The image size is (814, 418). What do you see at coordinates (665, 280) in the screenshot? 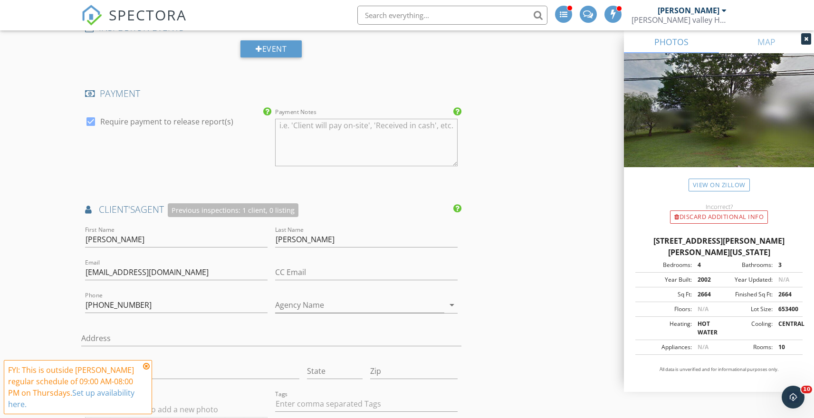
I see `div: Year Built:` at bounding box center [665, 280].